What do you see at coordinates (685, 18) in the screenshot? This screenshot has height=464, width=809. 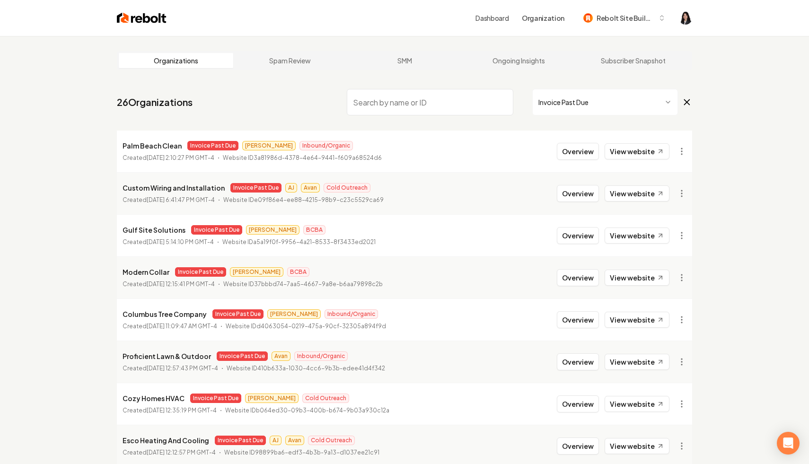 I see `button: Open user button` at bounding box center [685, 18].